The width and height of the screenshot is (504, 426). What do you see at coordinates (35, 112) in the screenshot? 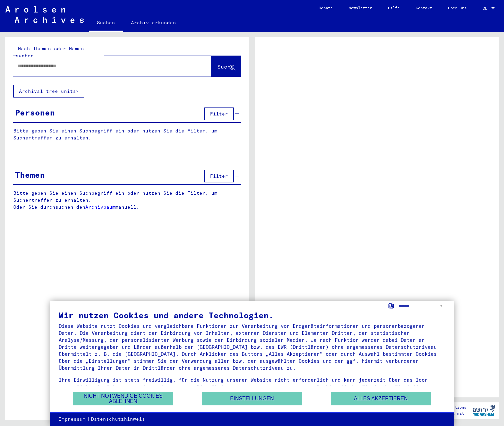
I see `div: Personen` at bounding box center [35, 112].